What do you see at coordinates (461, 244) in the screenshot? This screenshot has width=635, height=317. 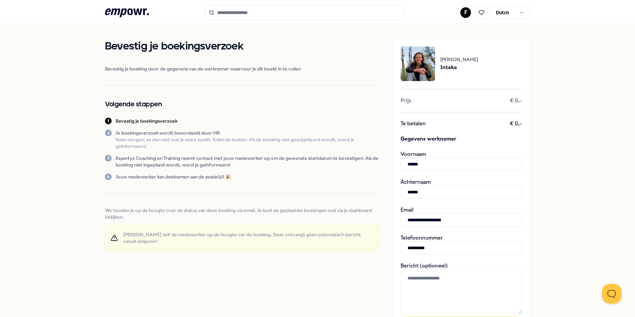 I see `div: Telefoonnummer` at bounding box center [461, 244].